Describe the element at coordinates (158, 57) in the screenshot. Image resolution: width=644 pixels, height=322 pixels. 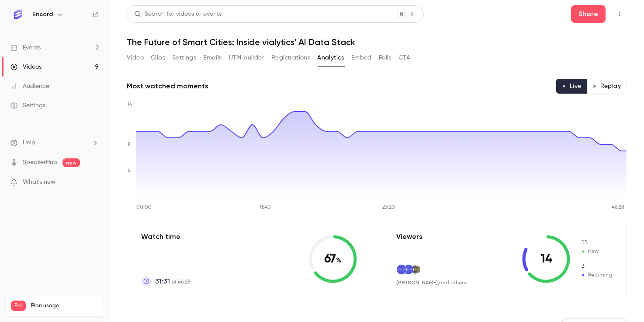
I see `button: Clips` at that location.